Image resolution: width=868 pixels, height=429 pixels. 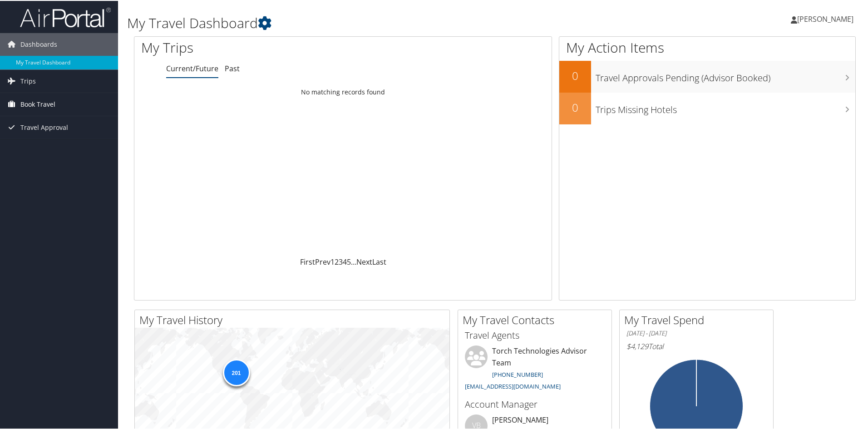 What do you see at coordinates (349, 261) in the screenshot?
I see `a: 5` at bounding box center [349, 261].